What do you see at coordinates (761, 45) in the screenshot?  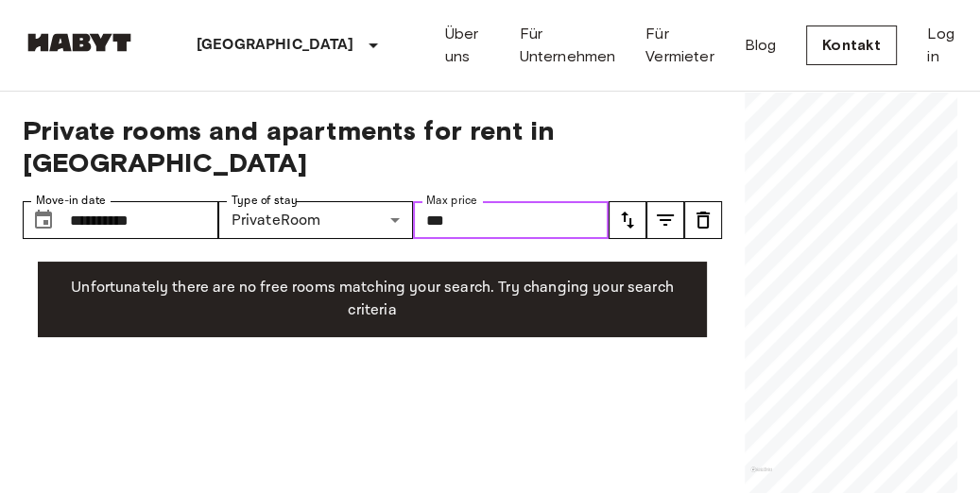 I see `a: Blog` at bounding box center [761, 45].